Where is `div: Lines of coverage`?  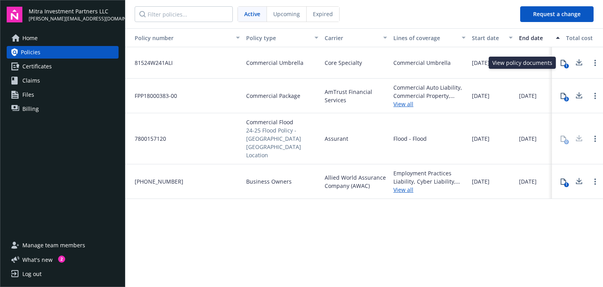
div: Lines of coverage is located at coordinates (425, 38).